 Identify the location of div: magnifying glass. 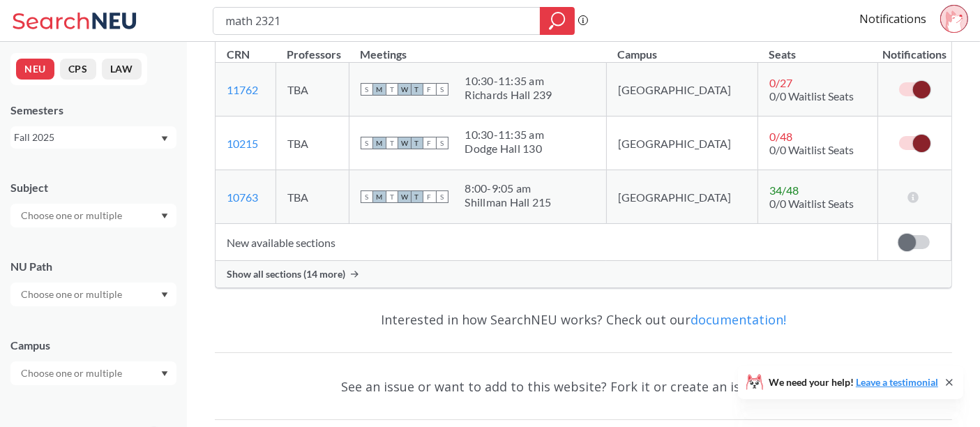
(557, 21).